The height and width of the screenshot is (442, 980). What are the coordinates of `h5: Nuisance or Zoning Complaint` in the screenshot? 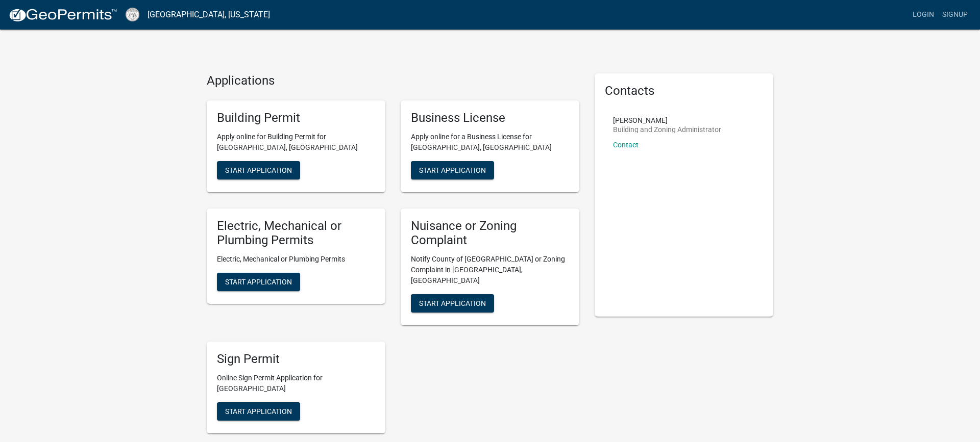 It's located at (490, 234).